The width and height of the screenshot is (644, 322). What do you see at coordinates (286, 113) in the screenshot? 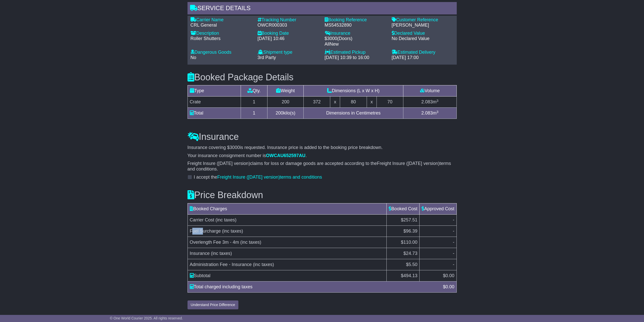
I see `td: kilo(s)` at bounding box center [286, 113].